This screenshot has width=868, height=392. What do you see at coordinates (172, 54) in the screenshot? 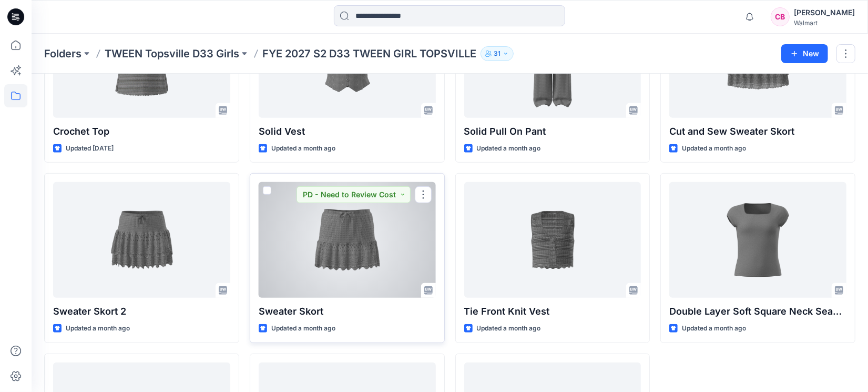
I see `p: TWEEN Topsville D33 Girls` at bounding box center [172, 54].